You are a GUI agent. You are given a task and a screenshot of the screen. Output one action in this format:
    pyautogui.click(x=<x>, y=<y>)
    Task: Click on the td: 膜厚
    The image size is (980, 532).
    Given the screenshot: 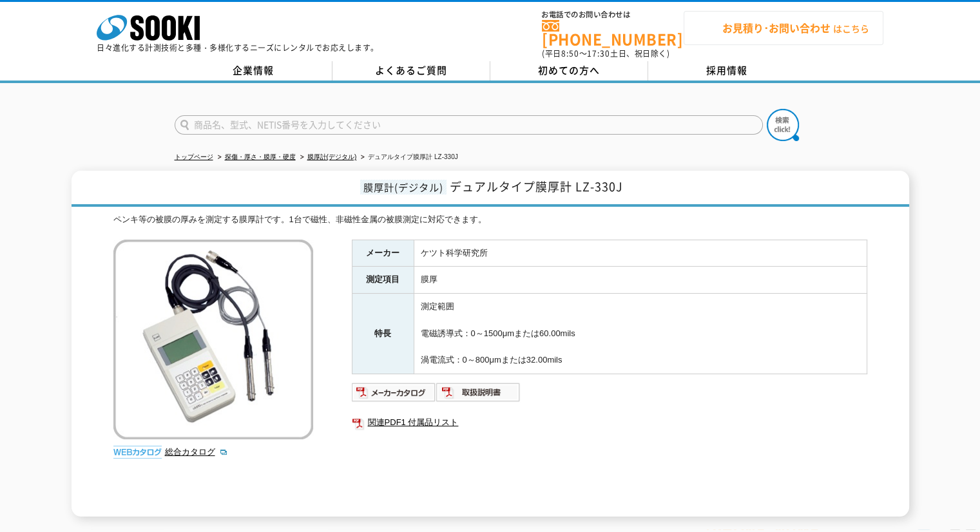 What is the action you would take?
    pyautogui.click(x=640, y=280)
    